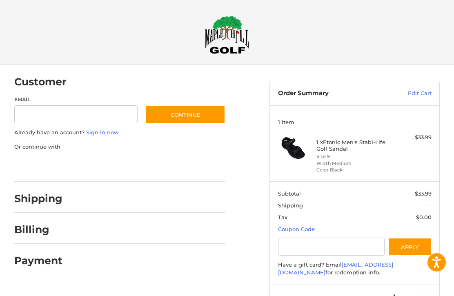 This screenshot has width=454, height=296. Describe the element at coordinates (410, 247) in the screenshot. I see `button: Apply` at that location.